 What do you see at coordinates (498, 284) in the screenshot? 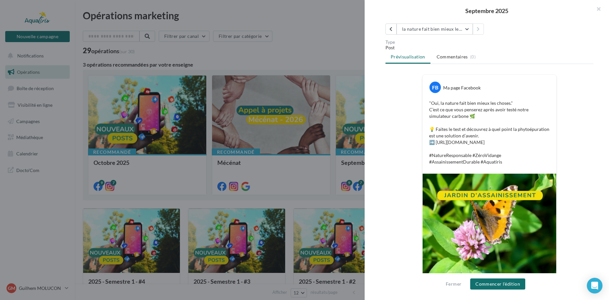
I see `button: Commencer l'édition` at bounding box center [498, 284].